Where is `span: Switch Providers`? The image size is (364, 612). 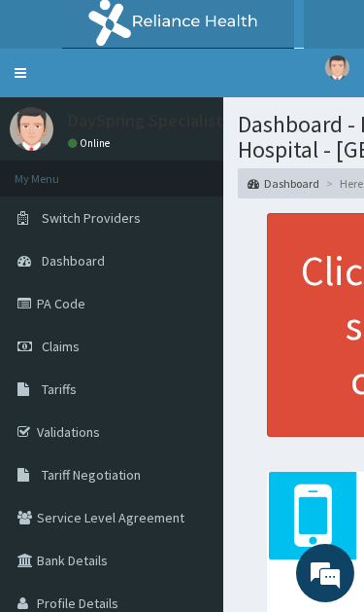 span: Switch Providers is located at coordinates (92, 218).